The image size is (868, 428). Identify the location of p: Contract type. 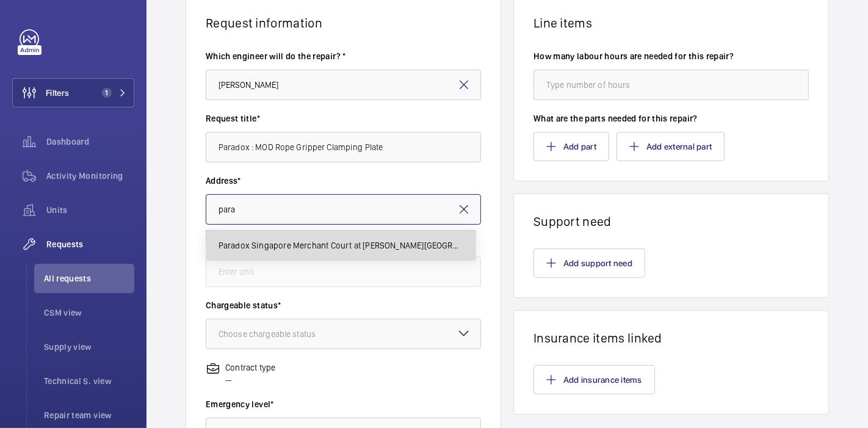
(250, 368).